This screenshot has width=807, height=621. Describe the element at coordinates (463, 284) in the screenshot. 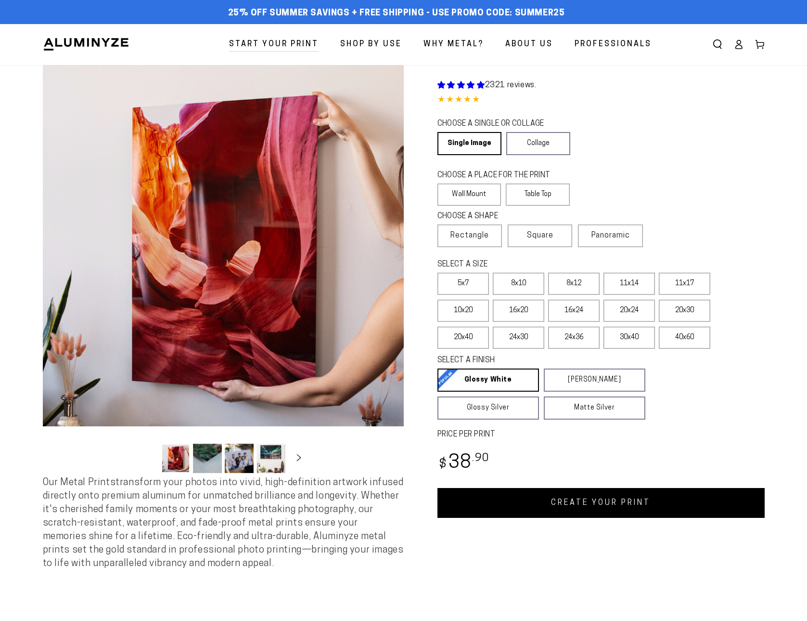

I see `label: 5x7` at that location.